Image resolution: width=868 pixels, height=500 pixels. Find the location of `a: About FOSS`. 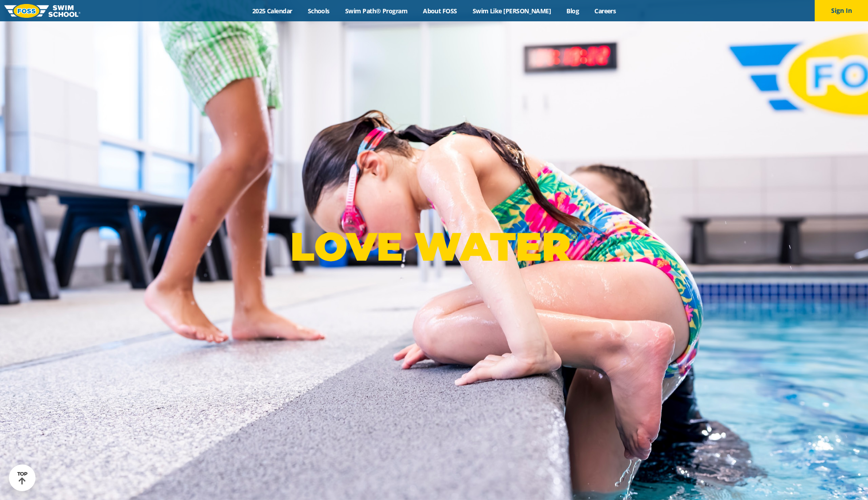

a: About FOSS is located at coordinates (441, 10).